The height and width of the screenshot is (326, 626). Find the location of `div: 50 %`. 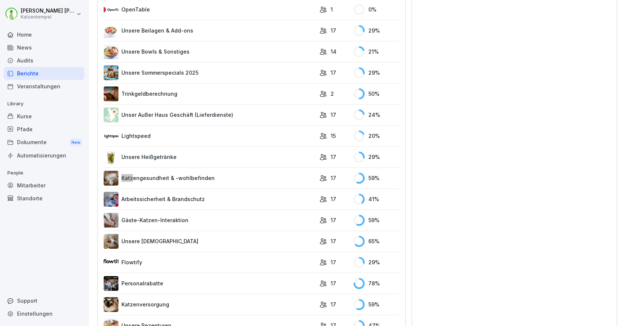

div: 50 % is located at coordinates (376, 94).